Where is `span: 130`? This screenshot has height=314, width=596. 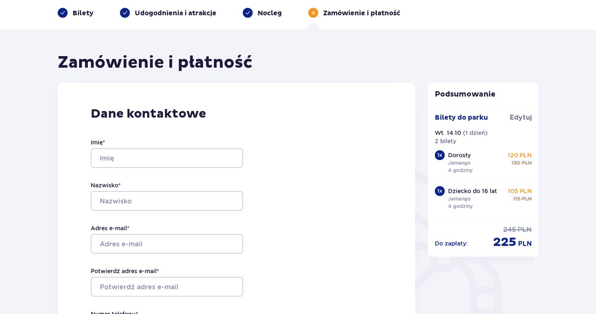
span: 130 is located at coordinates (516, 163).